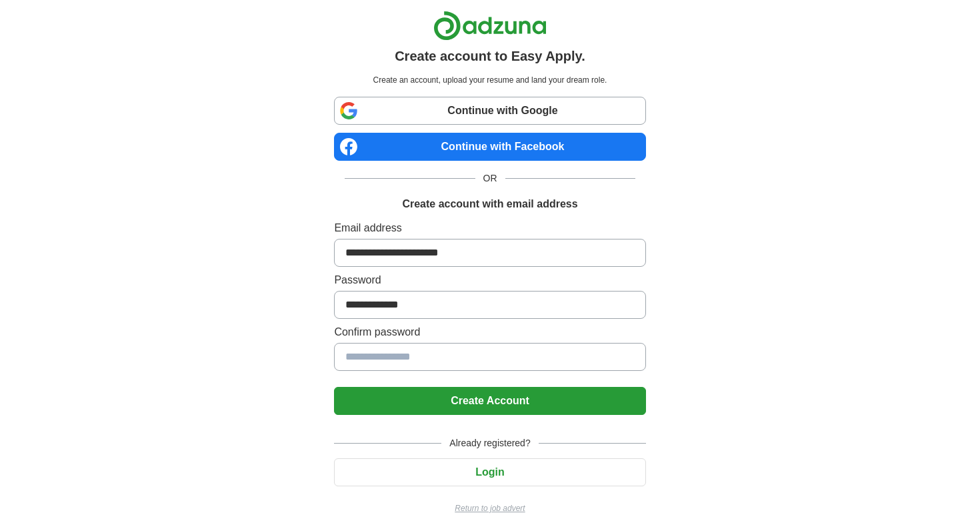 This screenshot has height=515, width=980. Describe the element at coordinates (489, 332) in the screenshot. I see `label: Confirm password` at that location.